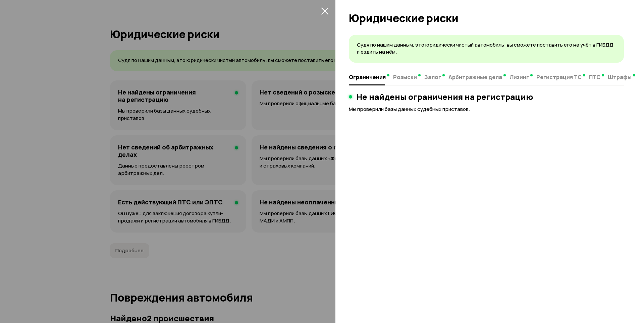  What do you see at coordinates (487, 110) in the screenshot?
I see `p: Мы проверили базы данных судебных приставов.` at bounding box center [487, 110].